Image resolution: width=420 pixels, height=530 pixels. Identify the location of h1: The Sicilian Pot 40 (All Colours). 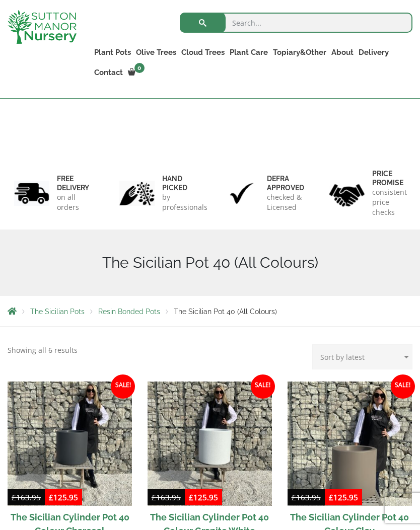
(210, 263).